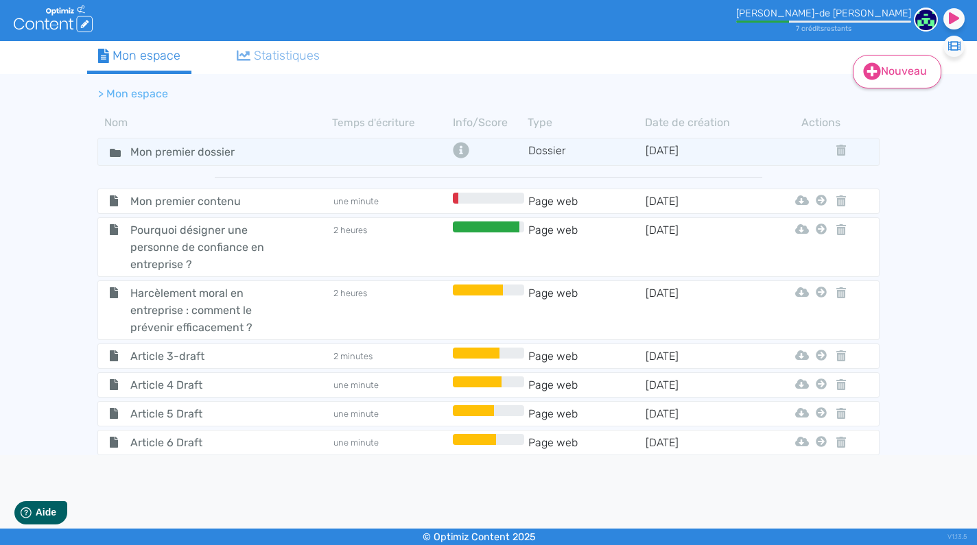 The image size is (977, 545). What do you see at coordinates (197, 201) in the screenshot?
I see `span: Mon premier contenu` at bounding box center [197, 201].